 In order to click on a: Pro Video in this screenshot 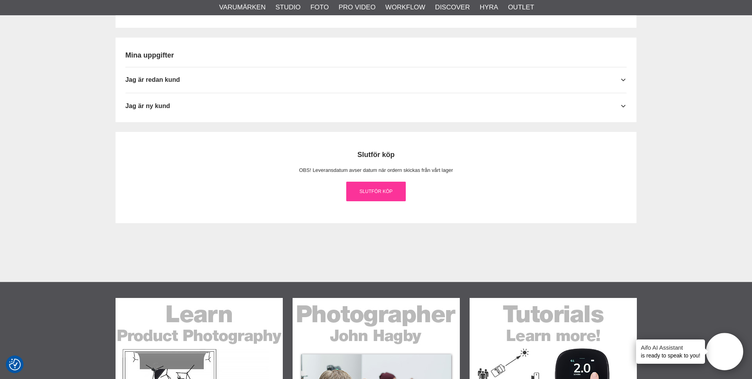, I will do `click(357, 7)`.